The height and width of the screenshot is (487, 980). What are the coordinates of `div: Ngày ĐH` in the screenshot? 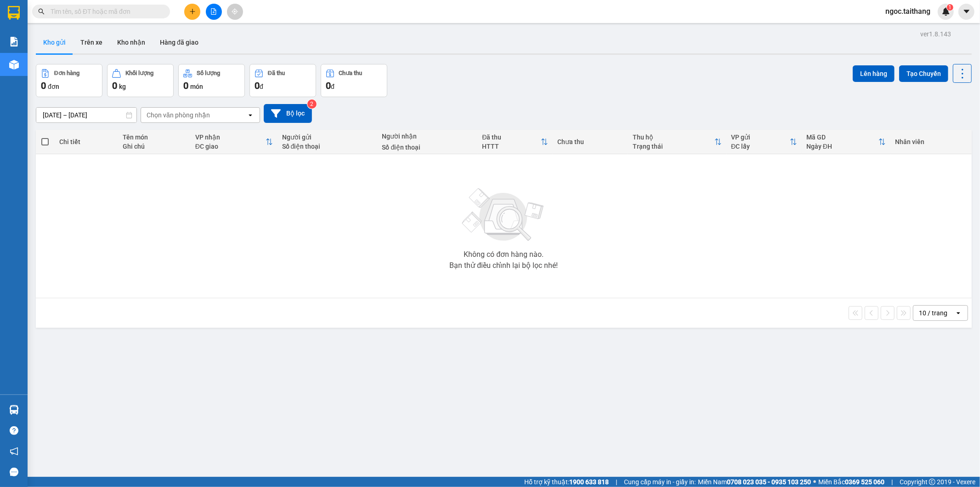 It's located at (843, 147).